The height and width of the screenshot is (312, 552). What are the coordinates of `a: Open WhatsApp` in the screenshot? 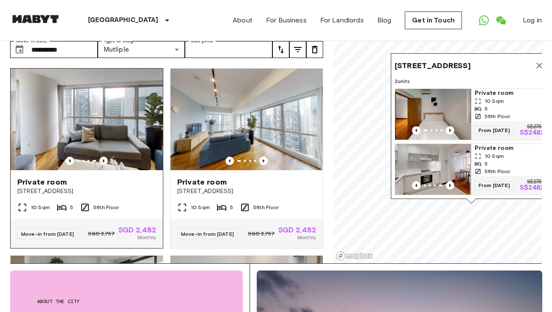 It's located at (484, 20).